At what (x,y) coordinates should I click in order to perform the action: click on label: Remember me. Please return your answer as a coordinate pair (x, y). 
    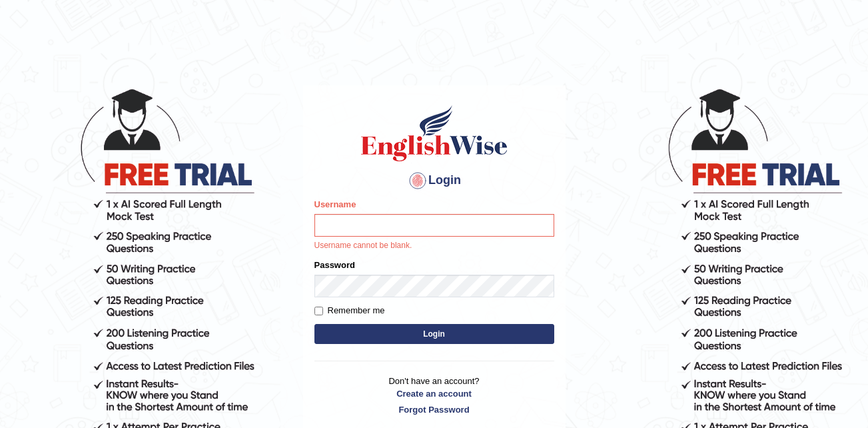
    Looking at the image, I should click on (349, 311).